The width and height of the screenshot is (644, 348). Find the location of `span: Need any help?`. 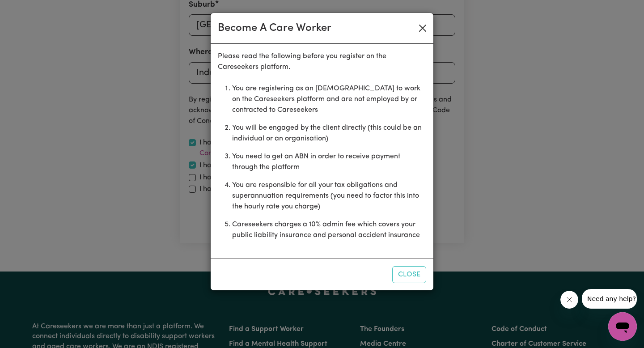

span: Need any help? is located at coordinates (30, 10).